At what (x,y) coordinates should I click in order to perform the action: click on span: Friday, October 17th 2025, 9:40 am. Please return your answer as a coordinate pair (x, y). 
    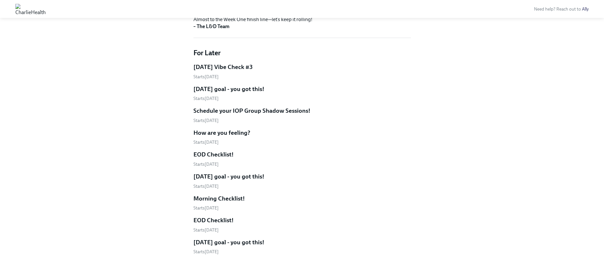
    Looking at the image, I should click on (206, 208).